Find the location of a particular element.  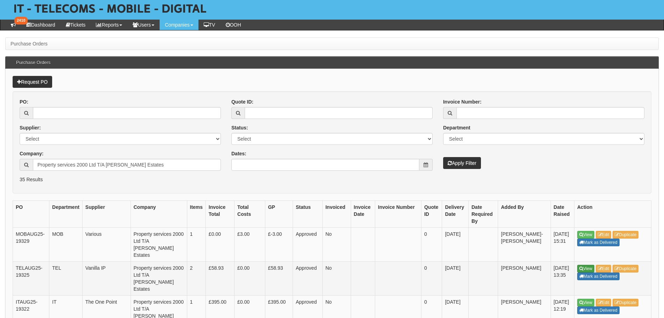

label: Company: is located at coordinates (32, 154).